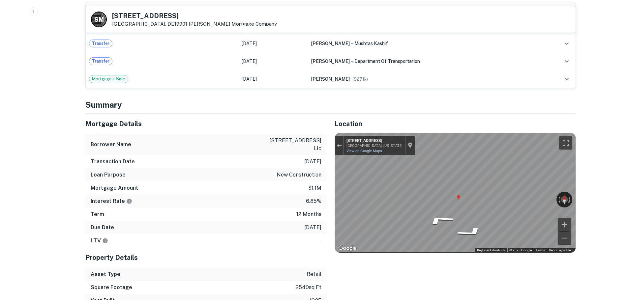 The height and width of the screenshot is (300, 628). What do you see at coordinates (331, 105) in the screenshot?
I see `h4: Summary` at bounding box center [331, 105].